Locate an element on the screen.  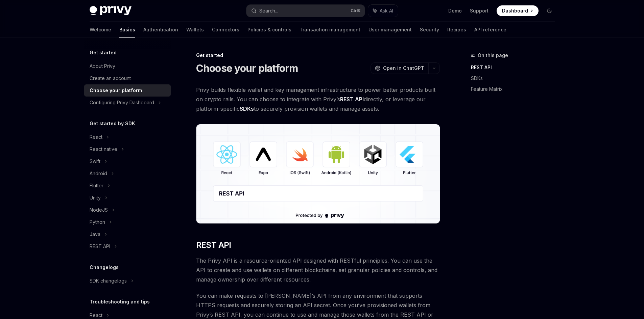
span: Dashboard is located at coordinates (515, 11).